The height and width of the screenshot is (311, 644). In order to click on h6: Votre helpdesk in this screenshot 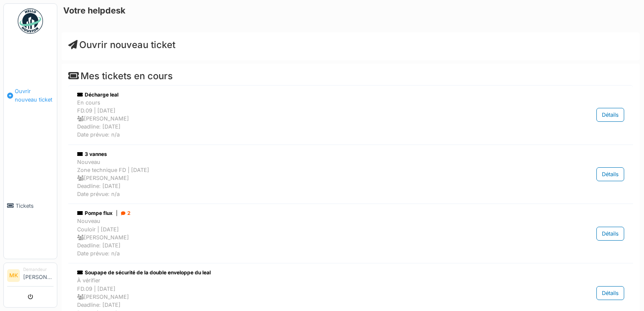, I will do `click(94, 11)`.